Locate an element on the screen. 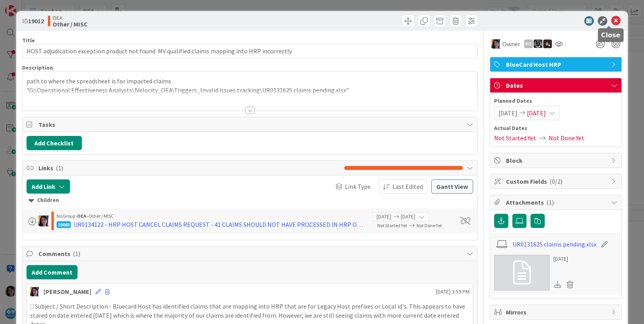 This screenshot has width=644, height=324. button: Add Comment is located at coordinates (52, 272).